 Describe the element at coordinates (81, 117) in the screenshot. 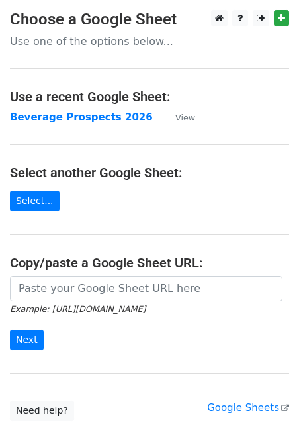

I see `a: Beverage Prospects 2026` at that location.